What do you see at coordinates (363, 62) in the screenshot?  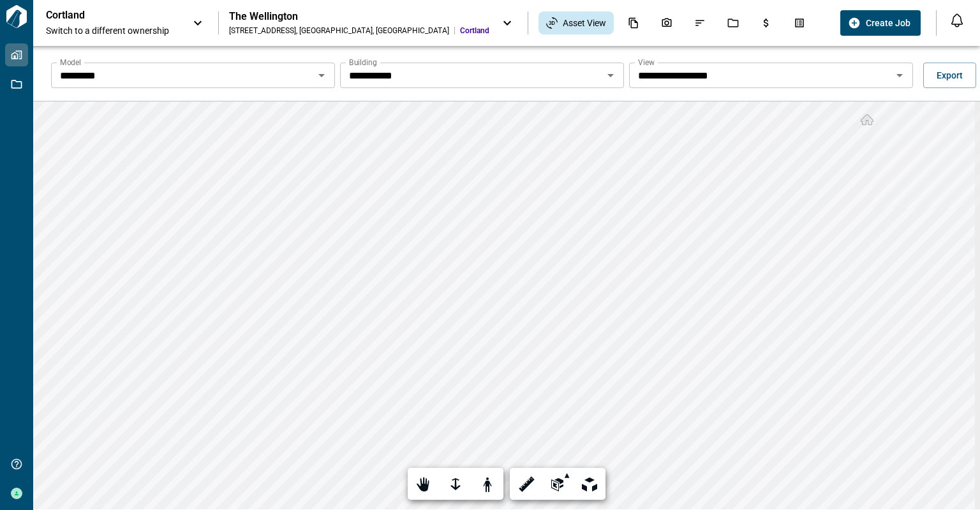 I see `label: Building` at bounding box center [363, 62].